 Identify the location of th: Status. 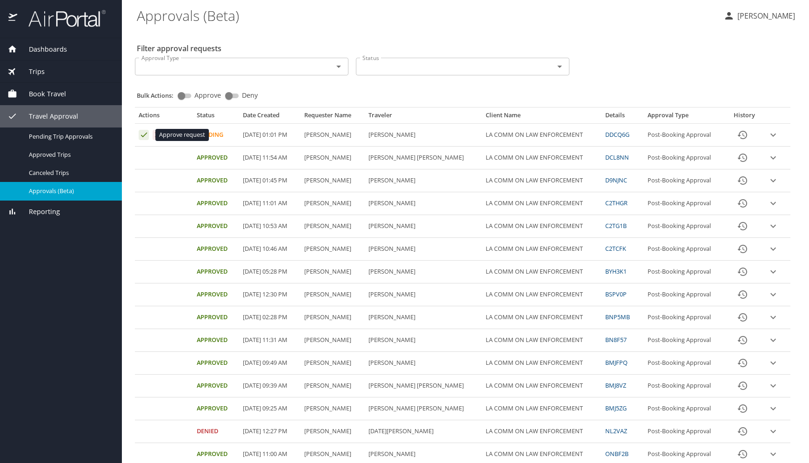
(216, 117).